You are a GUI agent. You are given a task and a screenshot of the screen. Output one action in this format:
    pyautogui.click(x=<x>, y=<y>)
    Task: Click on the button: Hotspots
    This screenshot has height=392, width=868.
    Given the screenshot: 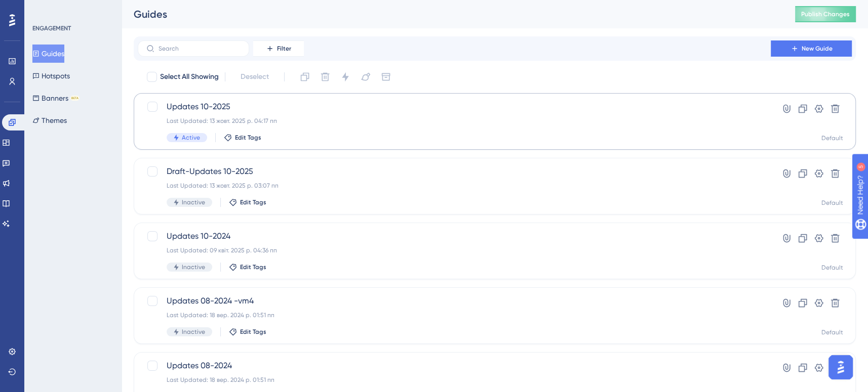 What is the action you would take?
    pyautogui.click(x=51, y=76)
    